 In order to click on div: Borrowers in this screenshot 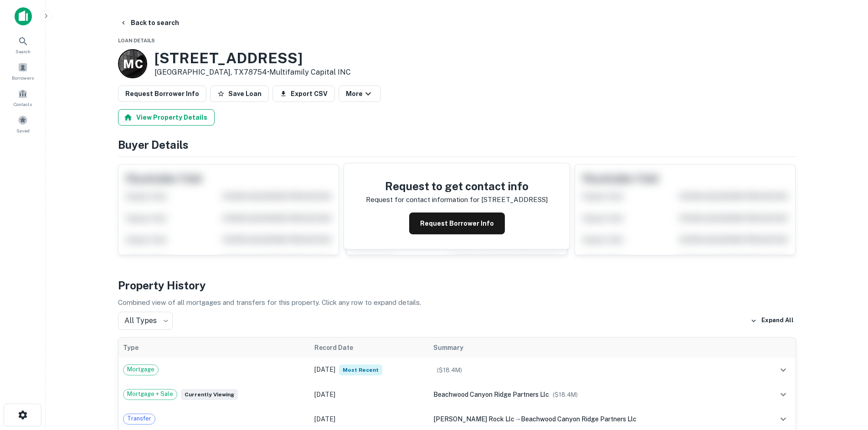, I will do `click(23, 71)`.